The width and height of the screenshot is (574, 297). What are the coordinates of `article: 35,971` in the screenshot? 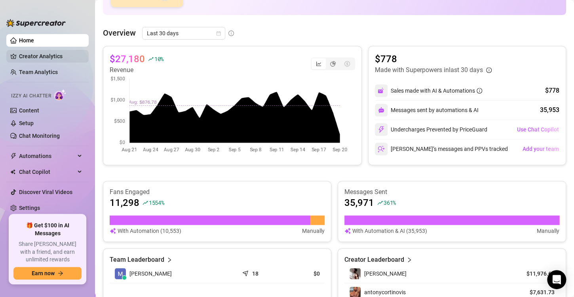 It's located at (359, 203).